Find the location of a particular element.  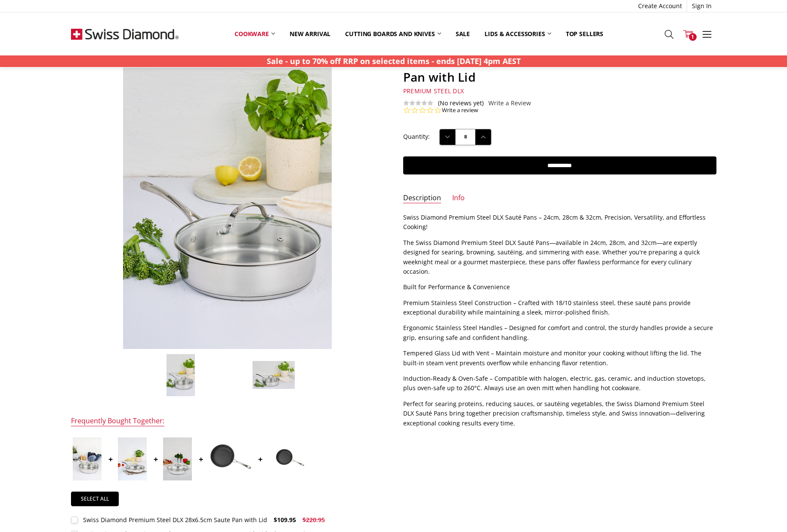

p: Swiss Diamond Premium Steel DLX Sauté Pans – 24cm, 28cm & 32cm, Precision, Versatility, and Effor... is located at coordinates (559, 222).